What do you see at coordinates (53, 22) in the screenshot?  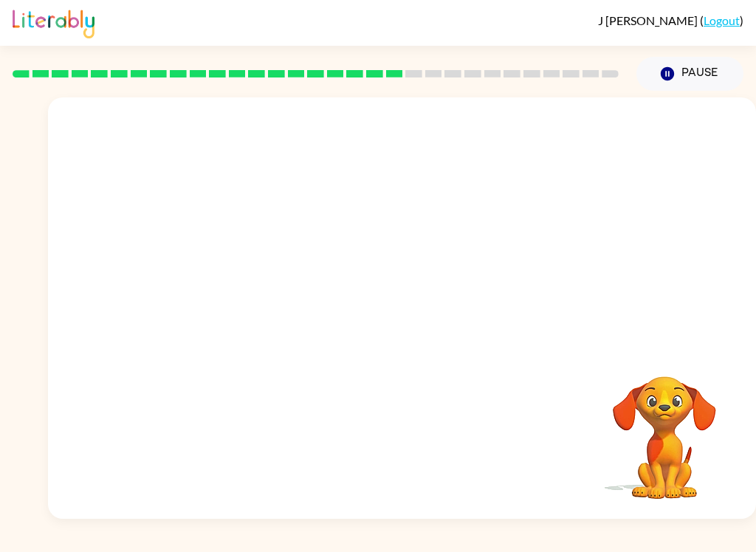 I see `img: Literably` at bounding box center [53, 22].